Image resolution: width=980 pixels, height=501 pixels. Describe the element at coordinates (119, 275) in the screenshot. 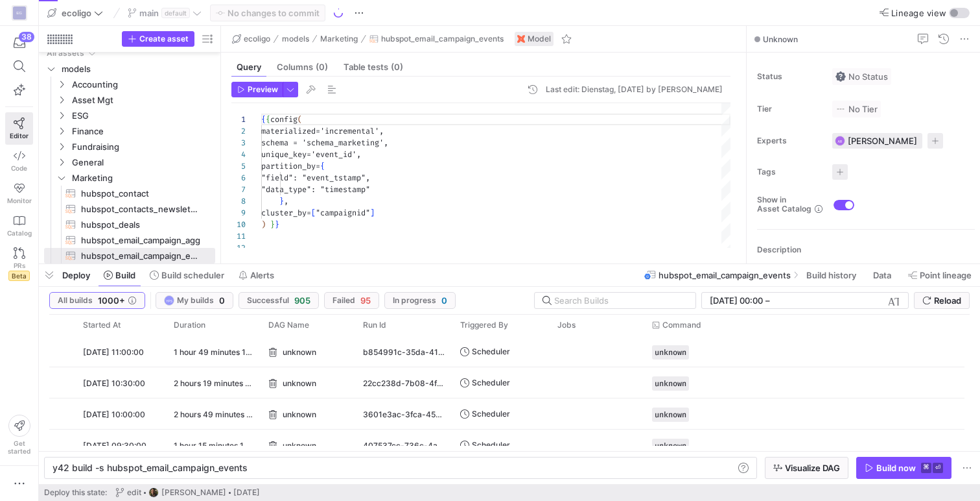

I see `button: Build` at that location.